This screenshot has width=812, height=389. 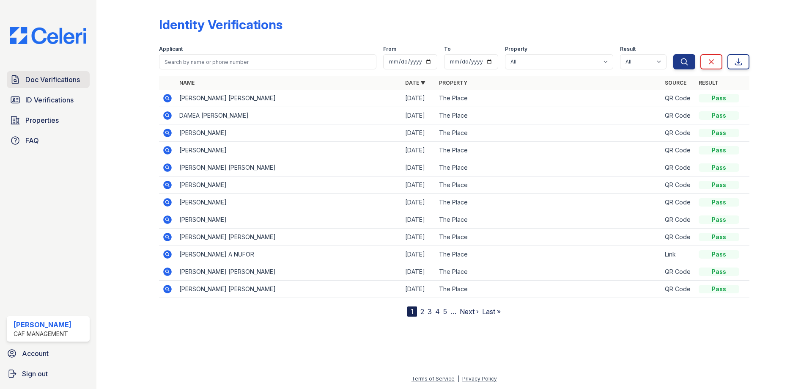 What do you see at coordinates (675, 82) in the screenshot?
I see `a: Source` at bounding box center [675, 82].